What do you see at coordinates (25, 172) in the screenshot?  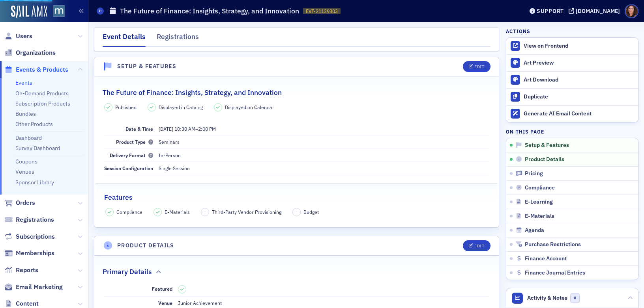 I see `a: Venues` at bounding box center [25, 172].